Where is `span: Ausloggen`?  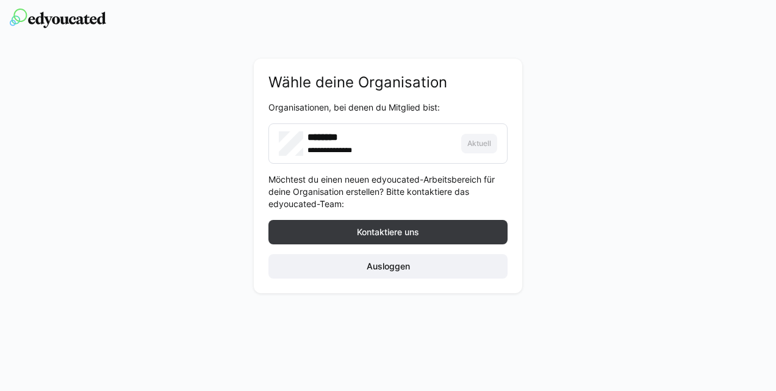
span: Ausloggen is located at coordinates (388, 266).